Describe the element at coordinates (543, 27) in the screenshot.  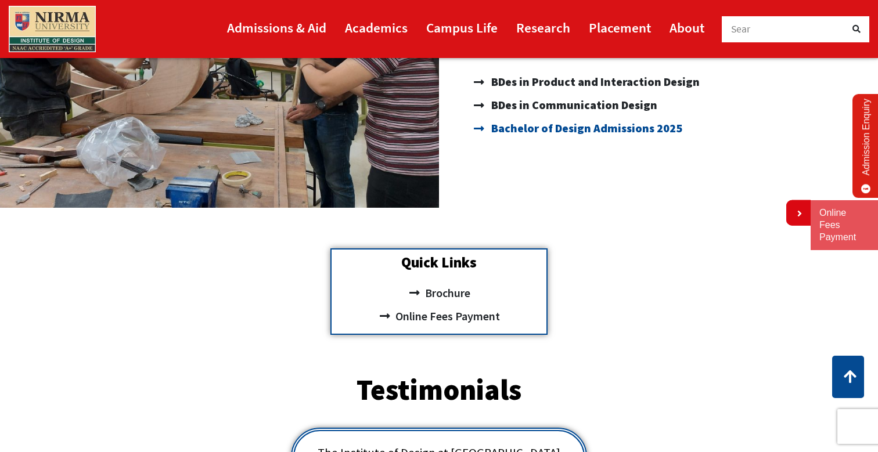
I see `a: Research` at that location.